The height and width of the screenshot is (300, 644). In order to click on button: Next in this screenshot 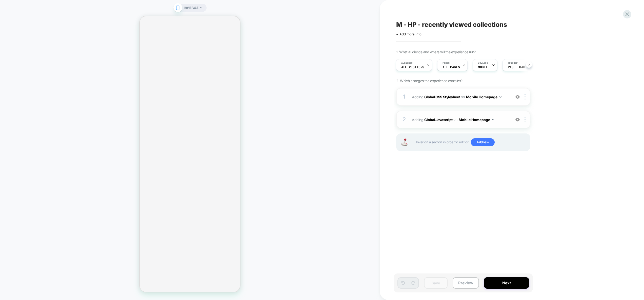, I will do `click(506, 283)`.